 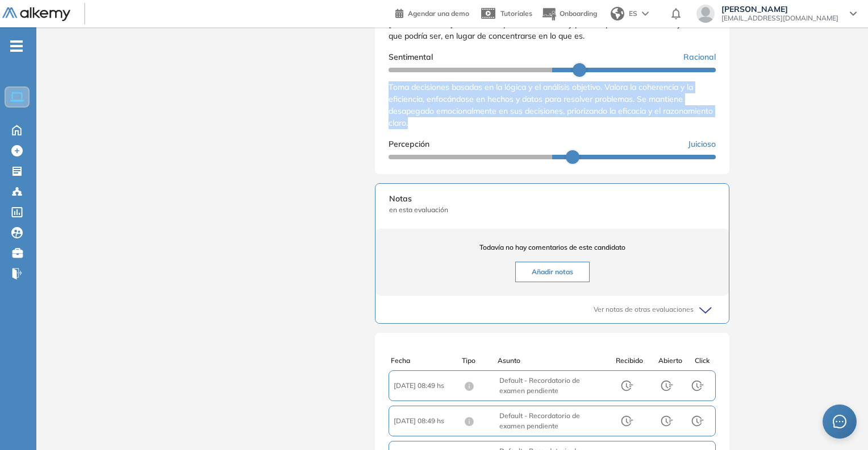 What do you see at coordinates (480, 360) in the screenshot?
I see `div: Tipo` at bounding box center [480, 360].